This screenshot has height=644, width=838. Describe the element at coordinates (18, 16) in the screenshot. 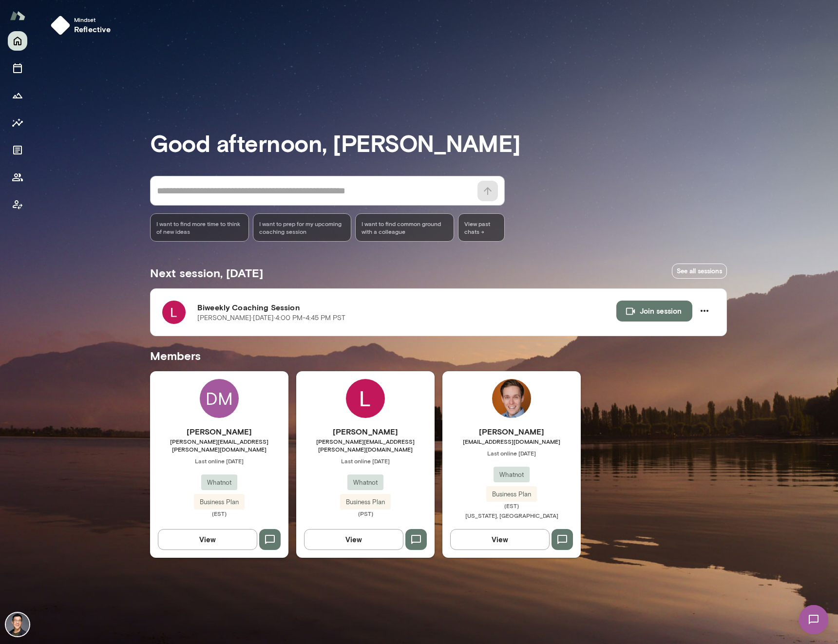

I see `img: Mento` at that location.